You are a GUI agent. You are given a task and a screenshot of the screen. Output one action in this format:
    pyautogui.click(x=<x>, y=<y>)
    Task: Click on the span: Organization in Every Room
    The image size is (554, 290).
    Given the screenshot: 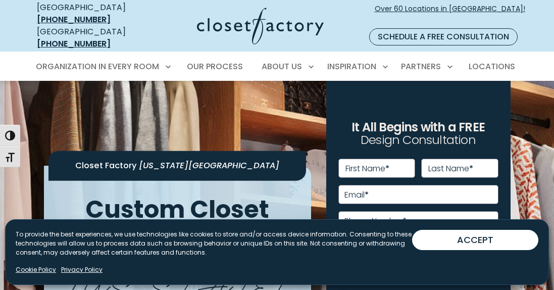 What is the action you would take?
    pyautogui.click(x=97, y=66)
    